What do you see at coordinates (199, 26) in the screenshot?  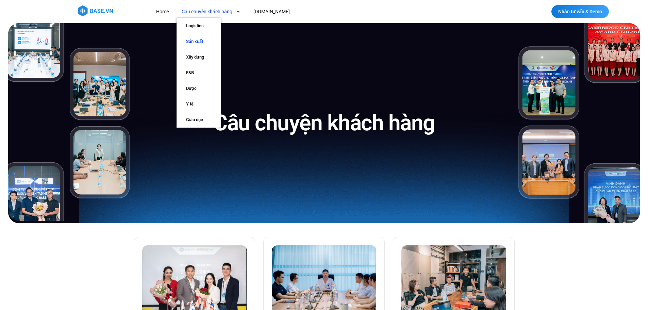 I see `a: Logistics` at bounding box center [199, 26].